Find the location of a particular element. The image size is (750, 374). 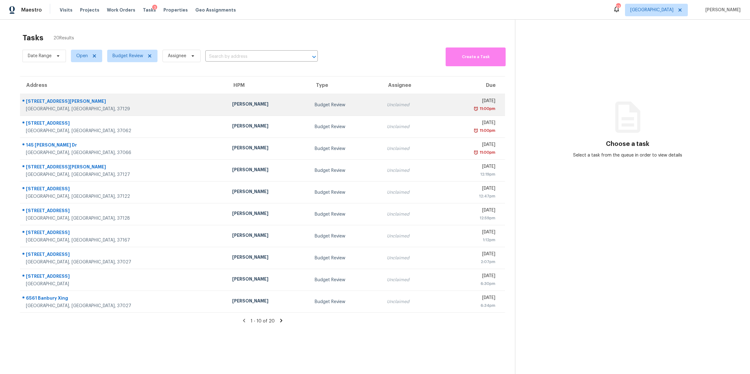

span: Date Range is located at coordinates (40, 56).